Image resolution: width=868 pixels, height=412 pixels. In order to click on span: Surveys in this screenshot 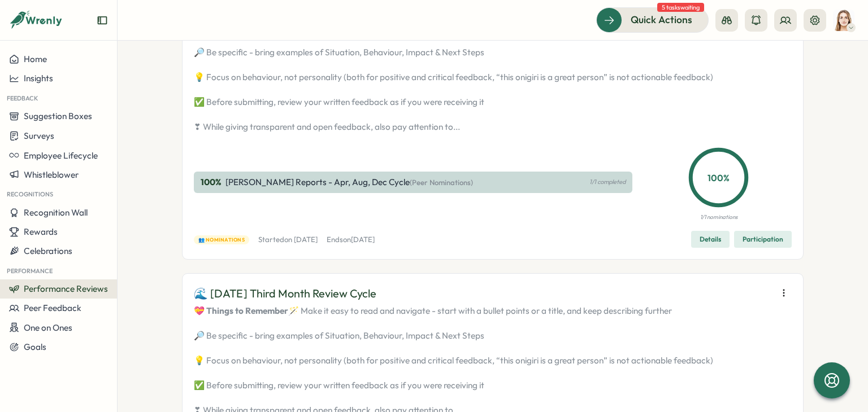, I will do `click(39, 136)`.